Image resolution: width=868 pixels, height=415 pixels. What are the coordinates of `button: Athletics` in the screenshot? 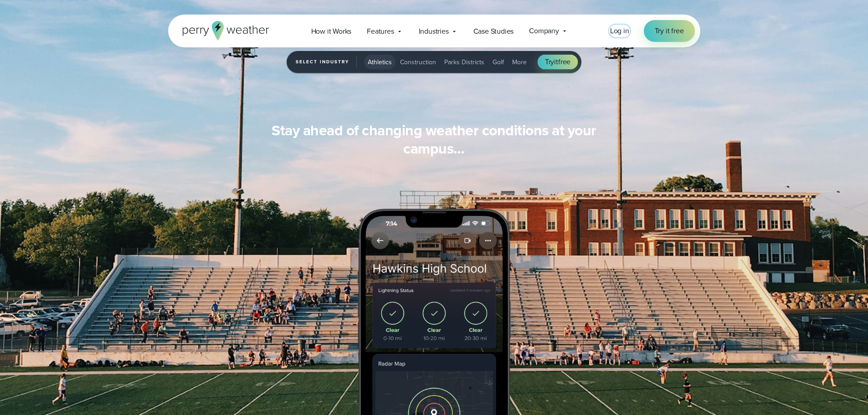 It's located at (379, 62).